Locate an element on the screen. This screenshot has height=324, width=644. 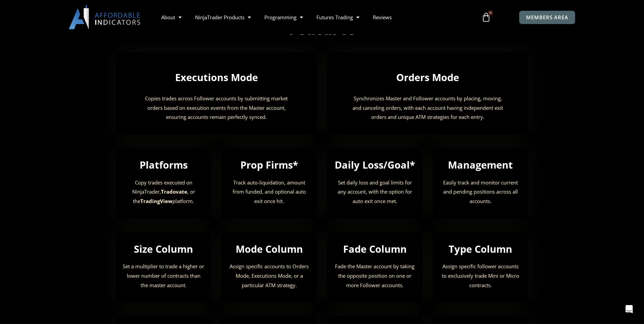
h2: Type Column is located at coordinates (481, 249).